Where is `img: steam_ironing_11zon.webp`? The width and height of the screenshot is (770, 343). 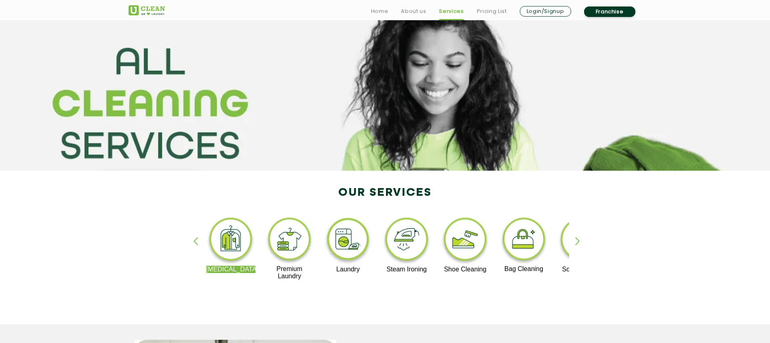
img: steam_ironing_11zon.webp is located at coordinates (407, 241).